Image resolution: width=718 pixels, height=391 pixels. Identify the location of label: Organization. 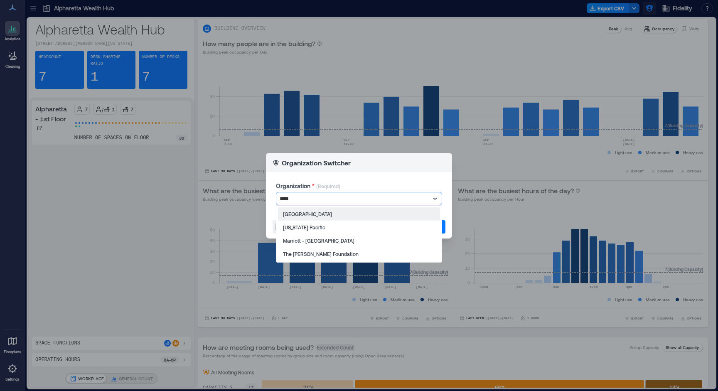
(295, 186).